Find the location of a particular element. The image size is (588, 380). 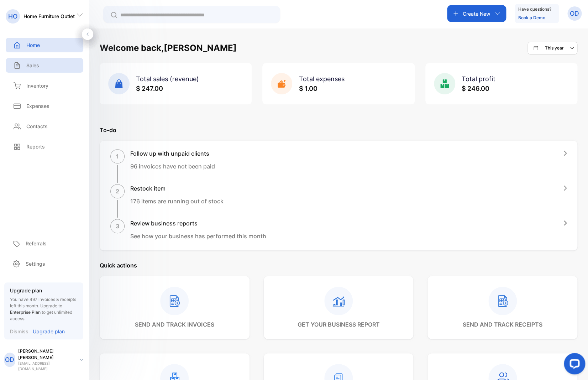

p: This year is located at coordinates (554, 48).